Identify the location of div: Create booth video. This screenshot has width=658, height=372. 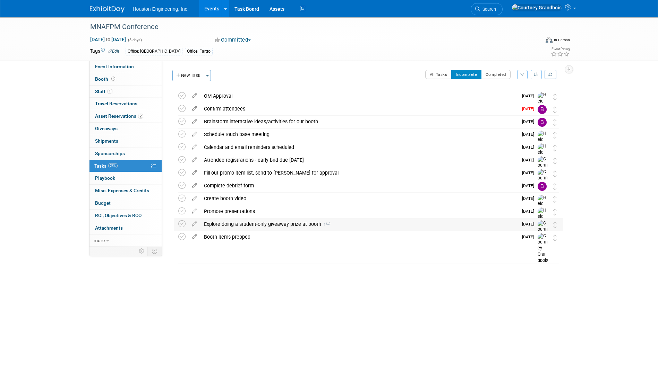
(359, 199).